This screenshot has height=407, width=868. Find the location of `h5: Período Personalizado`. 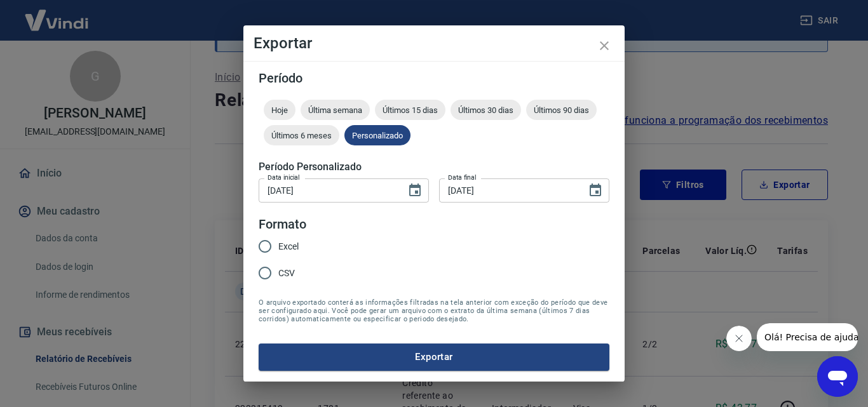

h5: Período Personalizado is located at coordinates (434, 167).